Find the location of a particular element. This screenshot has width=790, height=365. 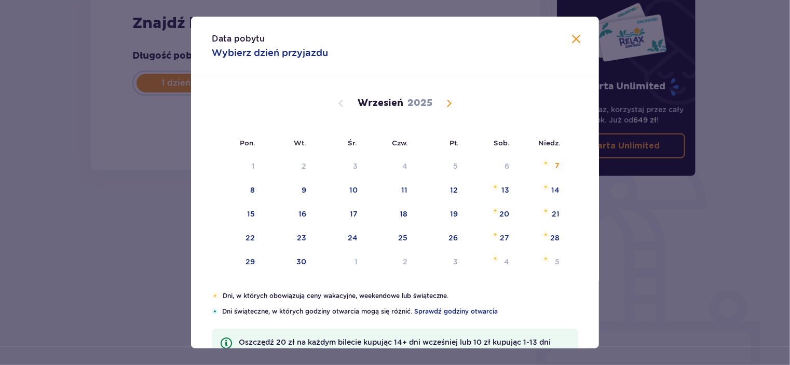

p: Wrzesień is located at coordinates (381, 103).